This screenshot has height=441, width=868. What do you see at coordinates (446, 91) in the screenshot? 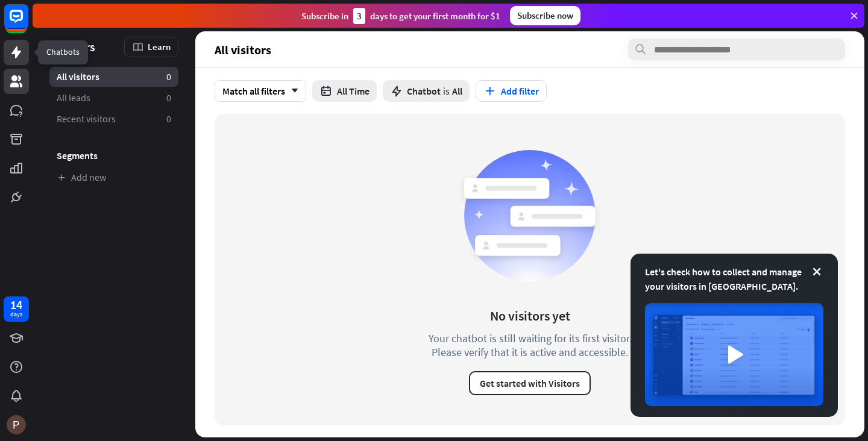
I see `span: is` at bounding box center [446, 91].